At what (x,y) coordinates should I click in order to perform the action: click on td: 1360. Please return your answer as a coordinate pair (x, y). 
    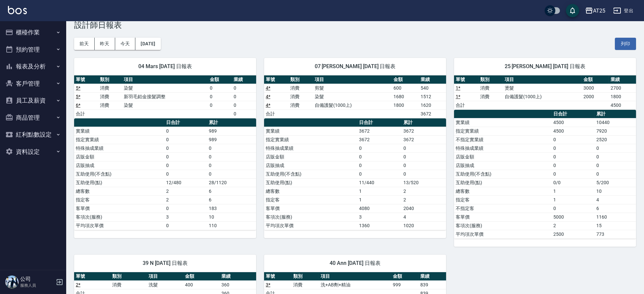
    Looking at the image, I should click on (380, 226).